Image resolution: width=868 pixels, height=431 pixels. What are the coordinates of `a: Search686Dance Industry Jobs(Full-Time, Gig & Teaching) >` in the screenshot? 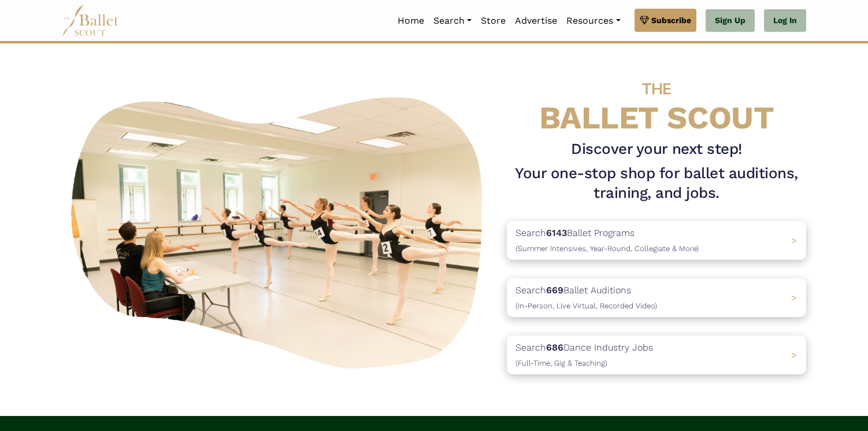 It's located at (657, 354).